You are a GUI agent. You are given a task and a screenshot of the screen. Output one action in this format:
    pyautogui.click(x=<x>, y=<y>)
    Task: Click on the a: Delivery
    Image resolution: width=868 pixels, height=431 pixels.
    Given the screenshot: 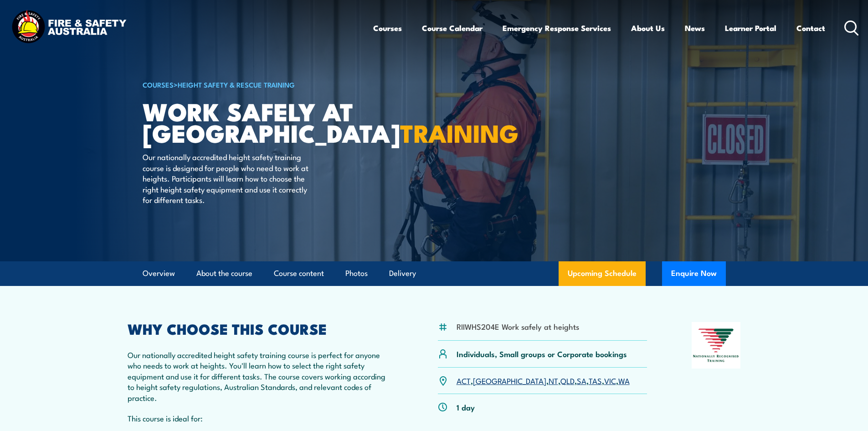 What is the action you would take?
    pyautogui.click(x=402, y=273)
    